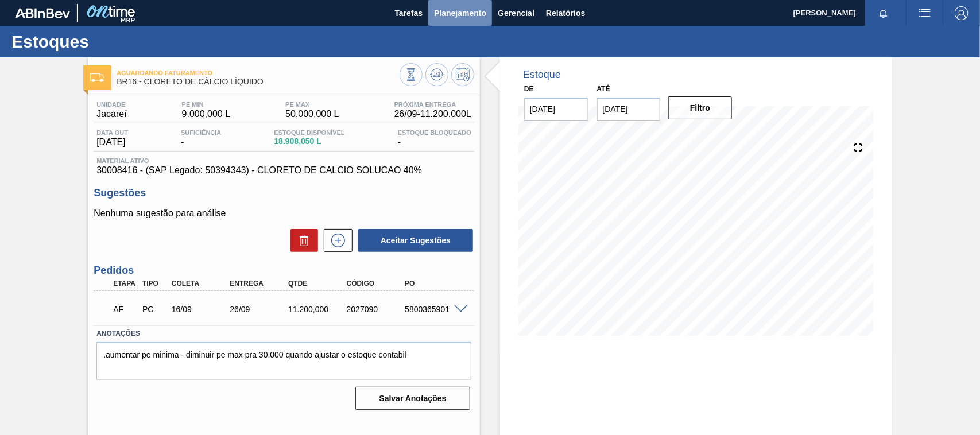 The width and height of the screenshot is (980, 435). What do you see at coordinates (376, 284) in the screenshot?
I see `div: Código` at bounding box center [376, 284].